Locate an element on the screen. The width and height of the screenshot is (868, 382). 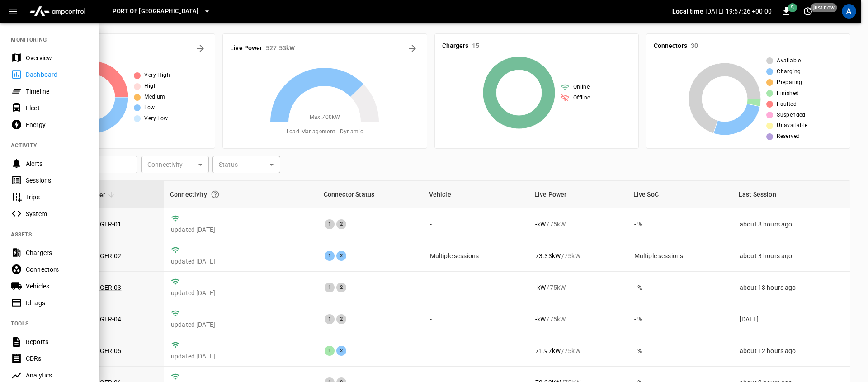
div: Vehicles is located at coordinates (57, 286).